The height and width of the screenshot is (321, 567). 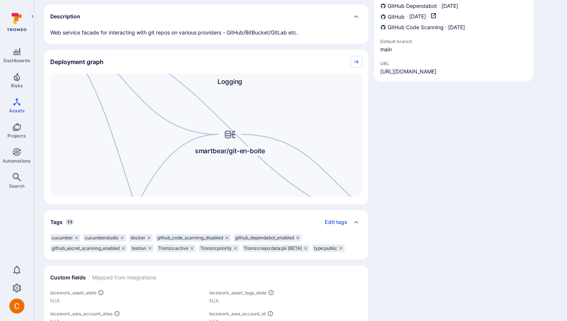 What do you see at coordinates (238, 293) in the screenshot?
I see `span: lacework_asset_tags_state` at bounding box center [238, 293].